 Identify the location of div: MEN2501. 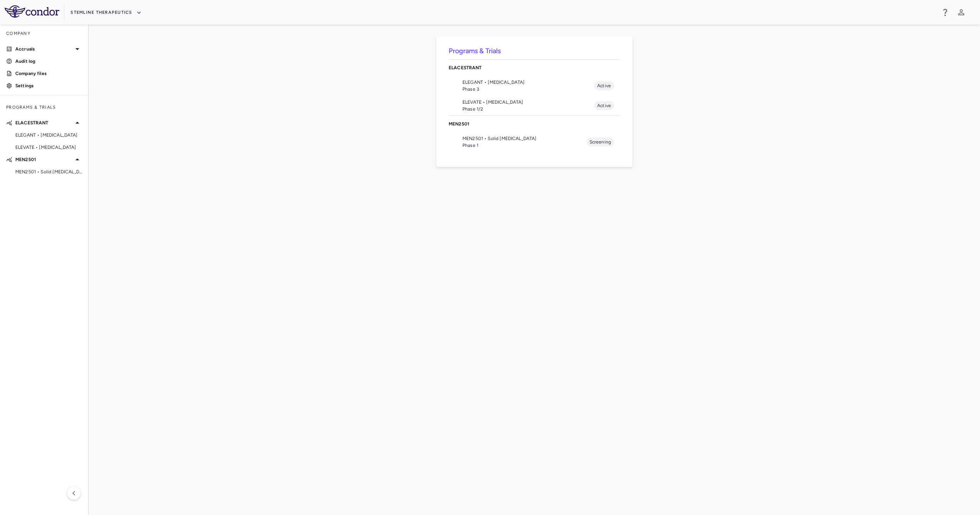
(535, 124).